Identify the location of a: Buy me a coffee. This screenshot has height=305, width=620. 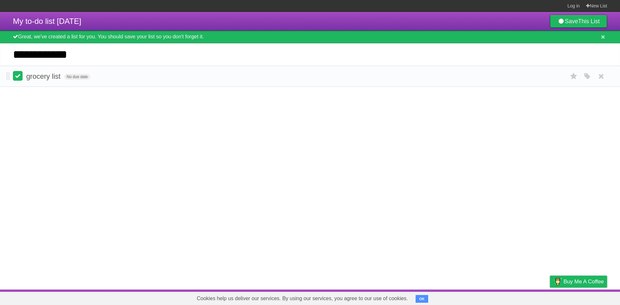
(578, 282).